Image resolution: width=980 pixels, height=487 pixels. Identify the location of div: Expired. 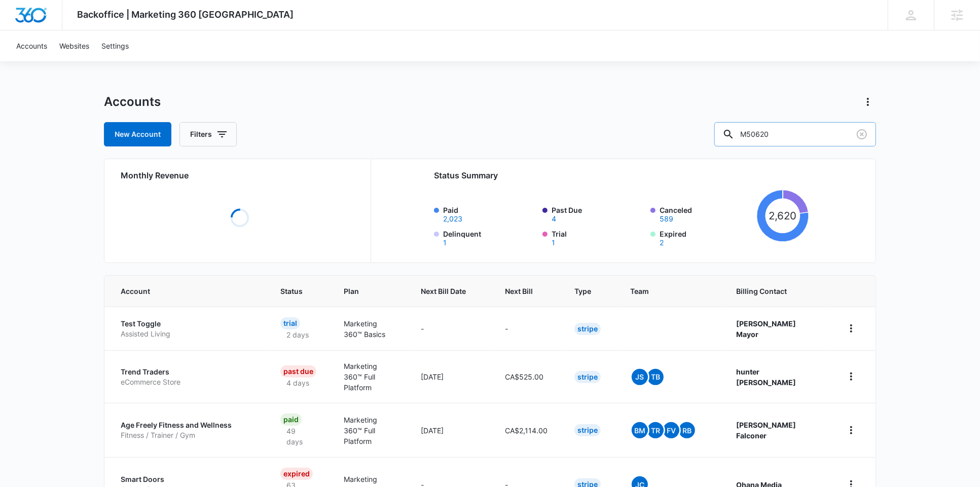
(296, 474).